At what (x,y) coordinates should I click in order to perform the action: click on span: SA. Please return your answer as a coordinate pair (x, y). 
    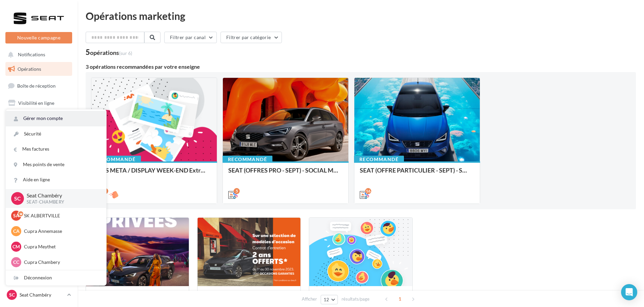
    Looking at the image, I should click on (16, 216).